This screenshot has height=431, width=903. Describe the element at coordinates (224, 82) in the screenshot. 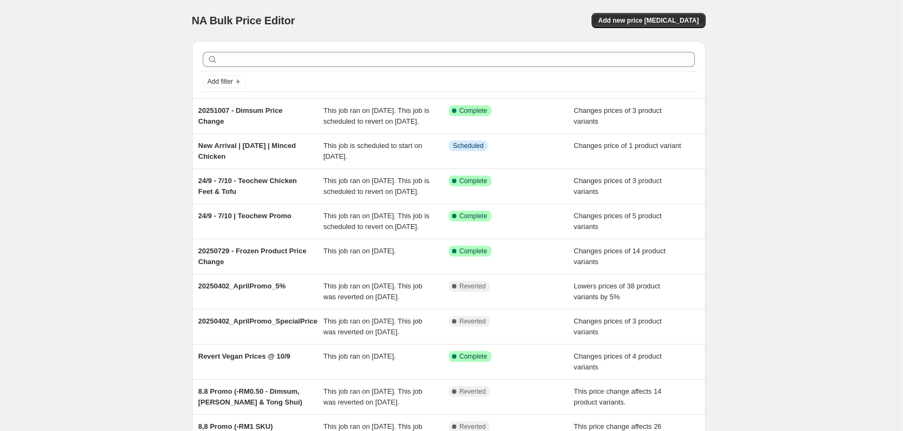

I see `button: Add filter` at that location.